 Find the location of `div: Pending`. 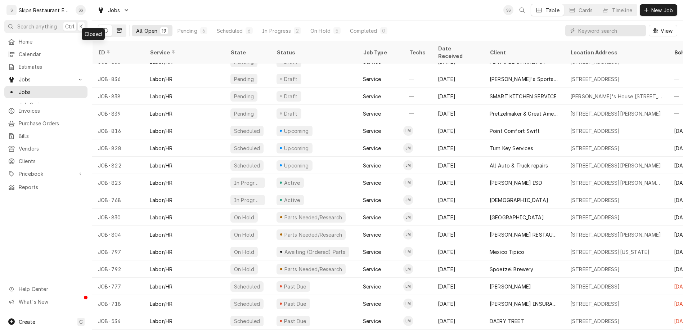

div: Pending is located at coordinates (244, 113).